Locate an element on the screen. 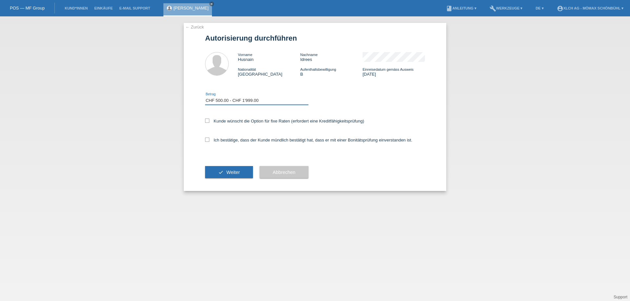 This screenshot has width=630, height=301. h1: Autorisierung durchführen is located at coordinates (315, 38).